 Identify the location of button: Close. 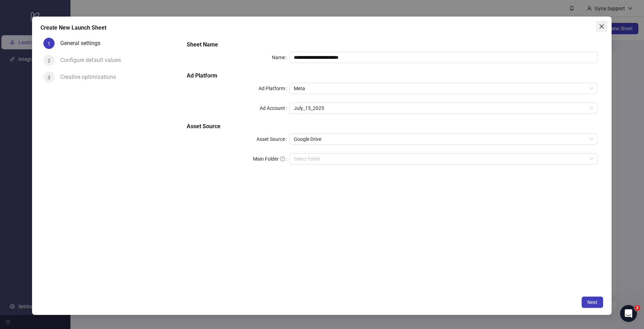
(602, 26).